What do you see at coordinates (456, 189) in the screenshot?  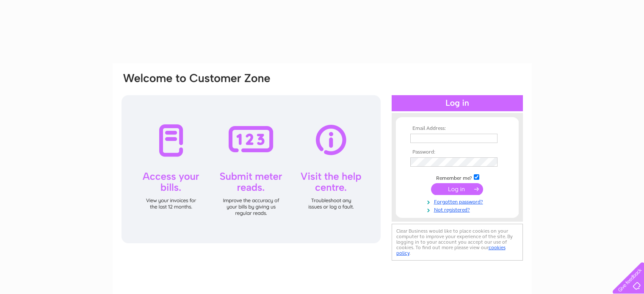 I see `input: Submit` at bounding box center [456, 189].